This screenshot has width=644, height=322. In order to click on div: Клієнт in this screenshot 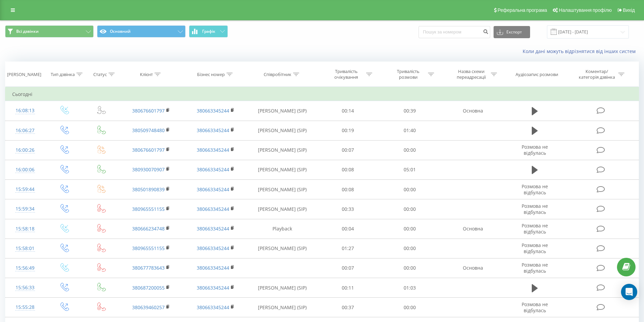, I will do `click(146, 74)`.